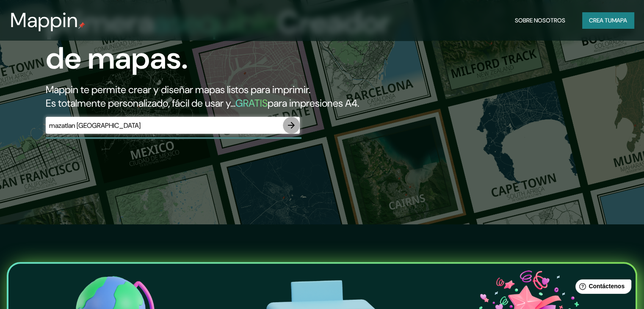 The width and height of the screenshot is (644, 309). Describe the element at coordinates (608, 20) in the screenshot. I see `button: Crea tumapa` at that location.